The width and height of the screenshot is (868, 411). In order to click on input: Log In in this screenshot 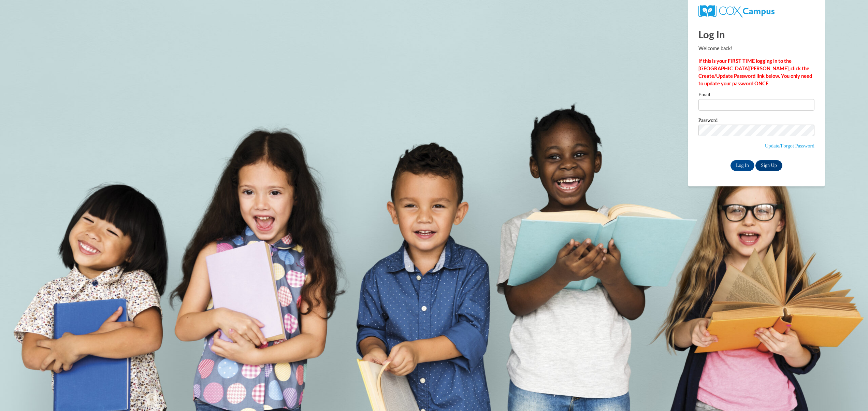, I will do `click(742, 166)`.